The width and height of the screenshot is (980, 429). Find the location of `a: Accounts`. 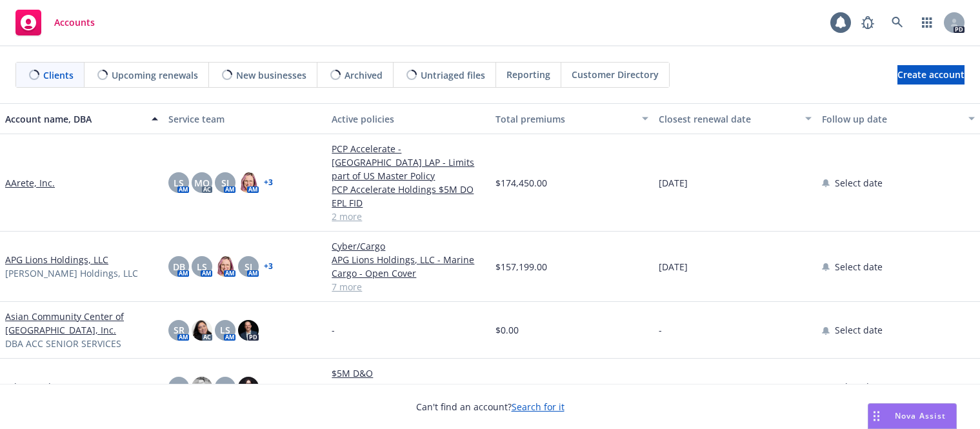

a: Accounts is located at coordinates (55, 23).